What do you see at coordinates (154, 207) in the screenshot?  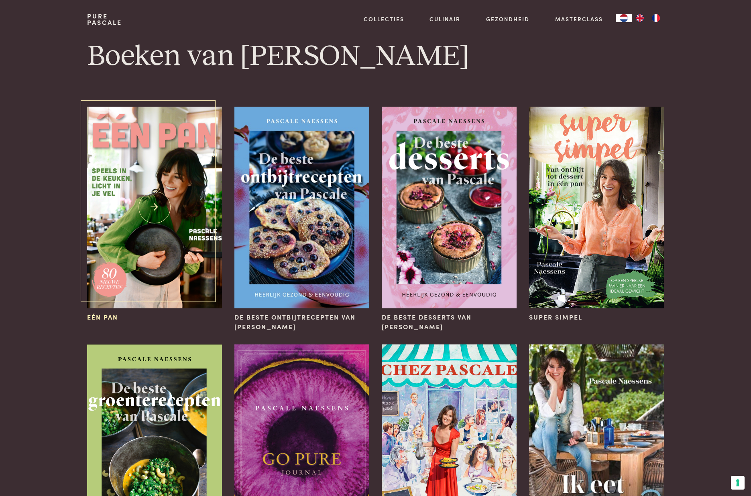 I see `img: Eén pan` at bounding box center [154, 207].